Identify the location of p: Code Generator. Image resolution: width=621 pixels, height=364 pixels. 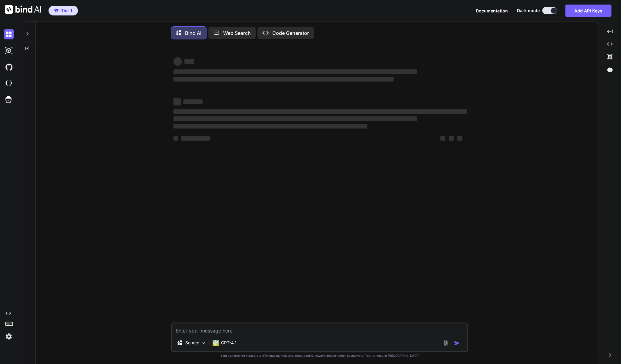
(291, 33).